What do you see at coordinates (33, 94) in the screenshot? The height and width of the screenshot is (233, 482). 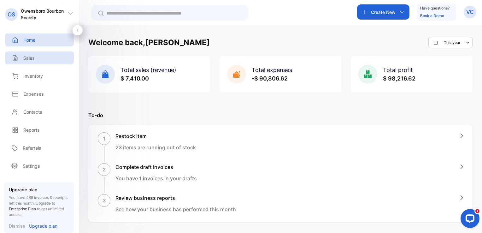 I see `p: Expenses` at bounding box center [33, 94].